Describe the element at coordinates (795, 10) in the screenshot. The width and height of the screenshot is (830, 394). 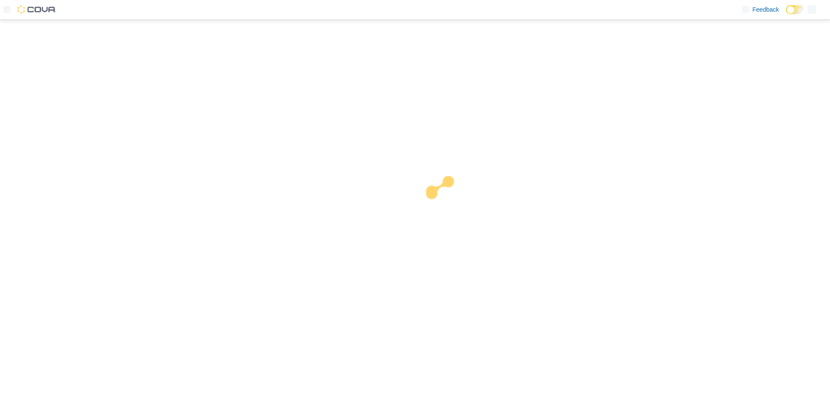
I see `input: Dark Mode` at that location.